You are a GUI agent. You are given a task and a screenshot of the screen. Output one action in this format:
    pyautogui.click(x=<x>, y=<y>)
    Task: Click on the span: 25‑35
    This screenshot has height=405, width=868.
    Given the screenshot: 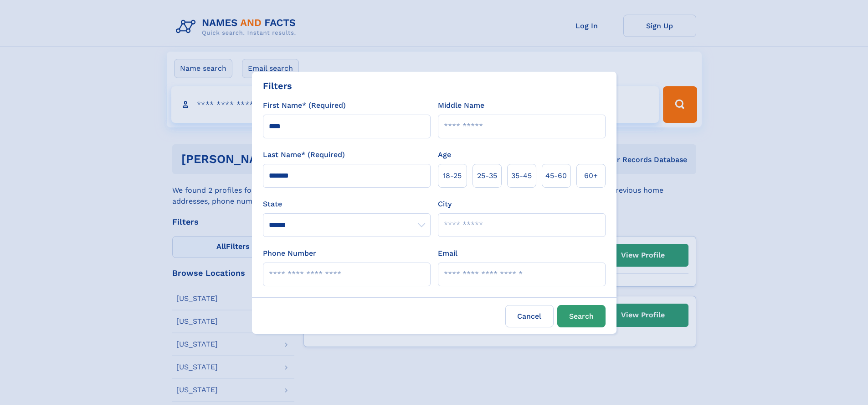 What is the action you would take?
    pyautogui.click(x=487, y=176)
    